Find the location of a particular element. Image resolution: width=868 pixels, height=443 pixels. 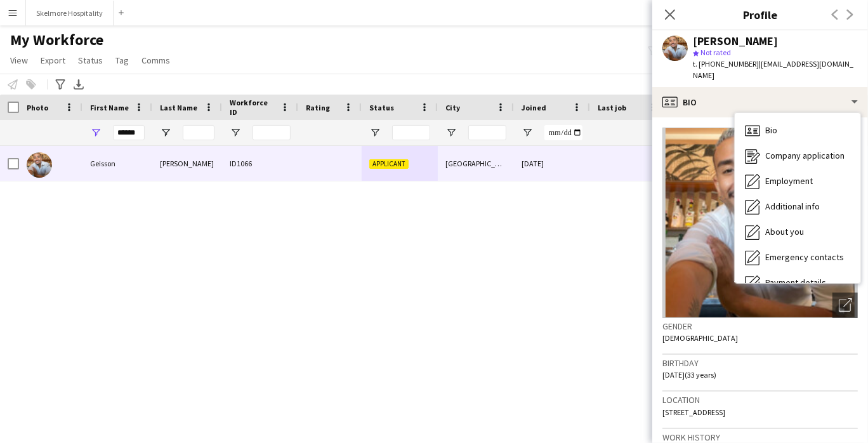

span: Workforce ID is located at coordinates (253, 108).